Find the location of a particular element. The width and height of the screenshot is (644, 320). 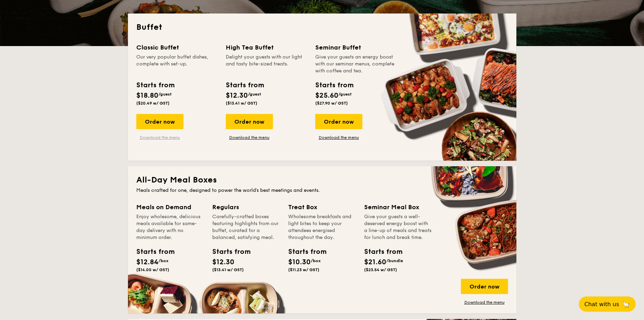

span: $21.60 is located at coordinates (375, 262).